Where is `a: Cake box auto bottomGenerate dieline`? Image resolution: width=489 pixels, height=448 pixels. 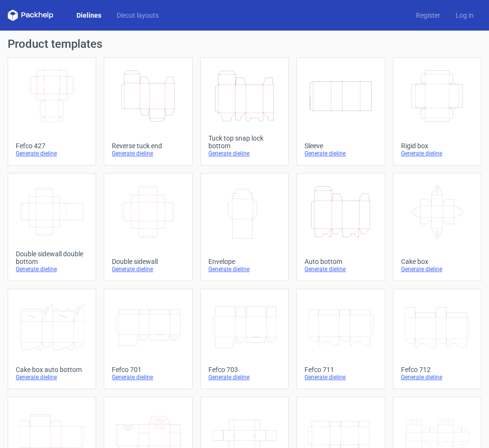
a: Cake box auto bottomGenerate dieline is located at coordinates (52, 339).